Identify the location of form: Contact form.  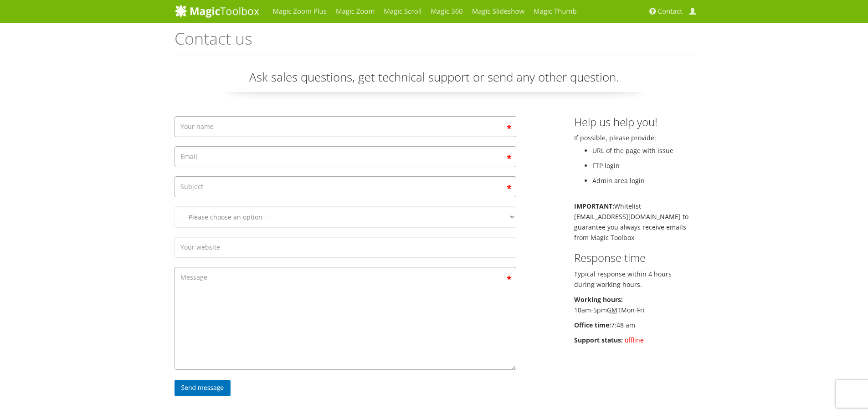
(346, 258).